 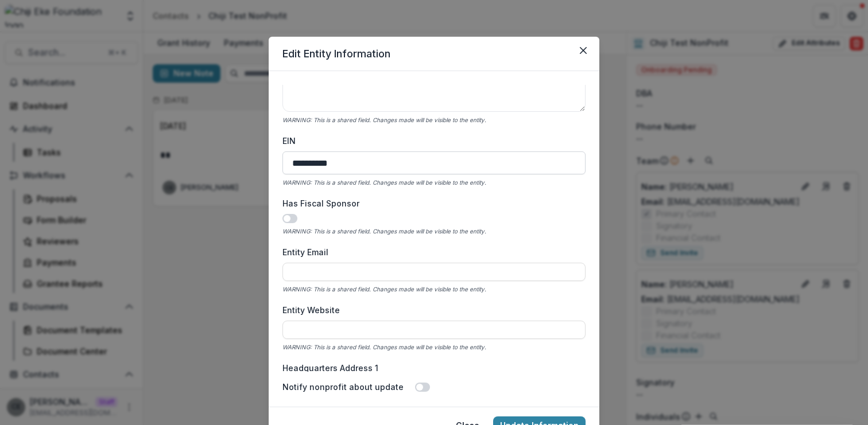 What do you see at coordinates (431, 252) in the screenshot?
I see `label: Entity Email` at bounding box center [431, 252].